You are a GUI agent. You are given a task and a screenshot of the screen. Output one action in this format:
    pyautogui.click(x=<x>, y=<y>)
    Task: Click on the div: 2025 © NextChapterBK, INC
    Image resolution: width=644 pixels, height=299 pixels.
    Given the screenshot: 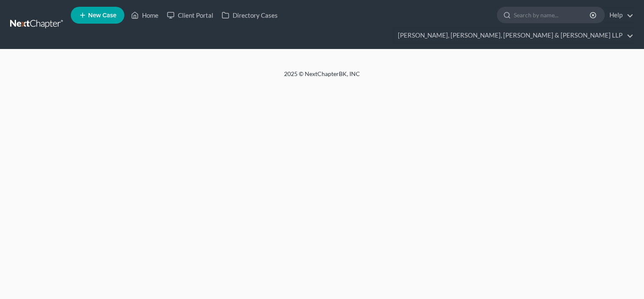 What is the action you would take?
    pyautogui.click(x=322, y=77)
    